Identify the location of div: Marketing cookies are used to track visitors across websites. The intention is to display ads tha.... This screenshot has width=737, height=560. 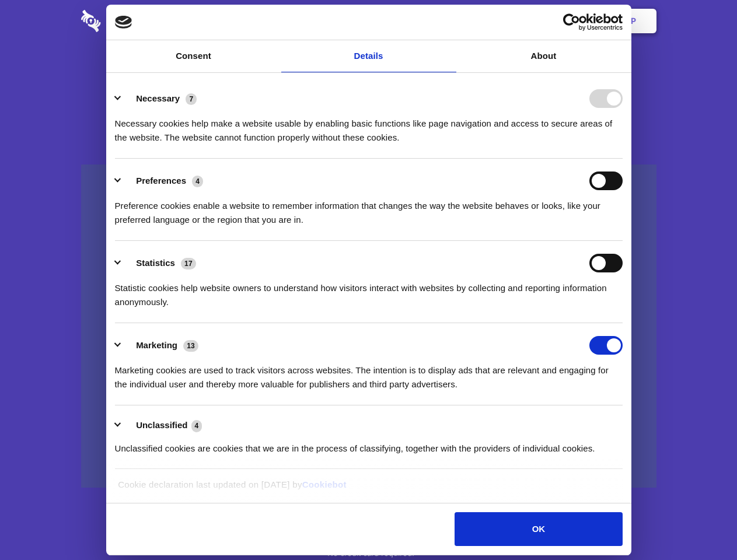
(368, 373).